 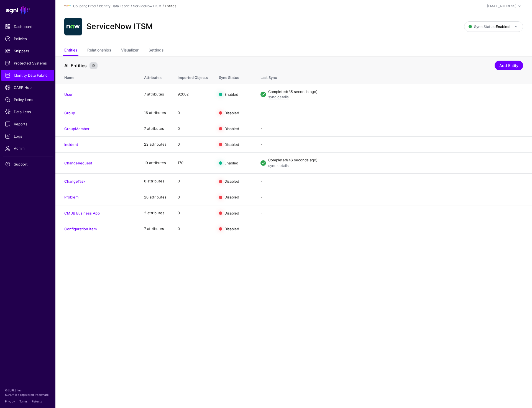 What do you see at coordinates (28, 51) in the screenshot?
I see `span: Snippets` at bounding box center [28, 51].